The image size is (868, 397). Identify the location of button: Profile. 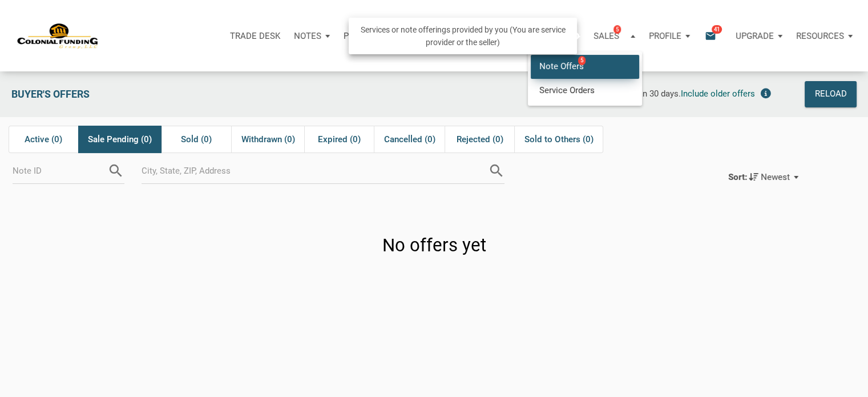
(669, 36).